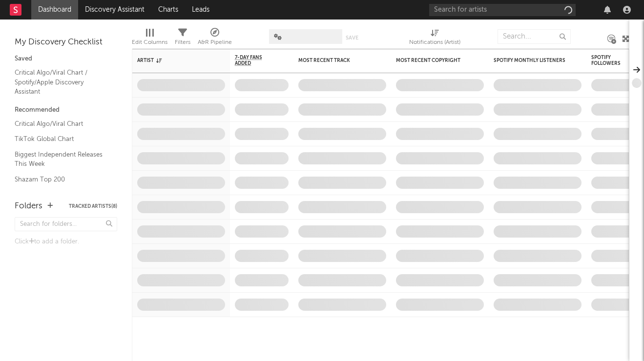 The width and height of the screenshot is (644, 361). Describe the element at coordinates (255, 60) in the screenshot. I see `span: 7-Day Fans Added` at that location.